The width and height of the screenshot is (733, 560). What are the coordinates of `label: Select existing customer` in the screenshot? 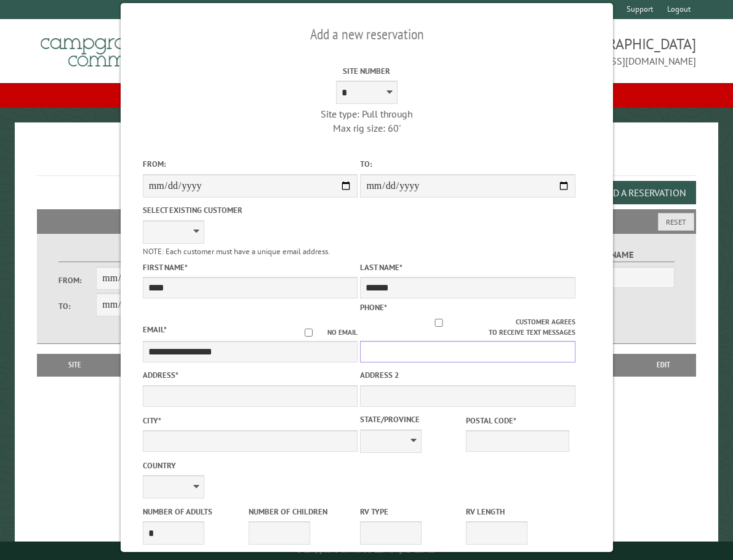 It's located at (250, 209).